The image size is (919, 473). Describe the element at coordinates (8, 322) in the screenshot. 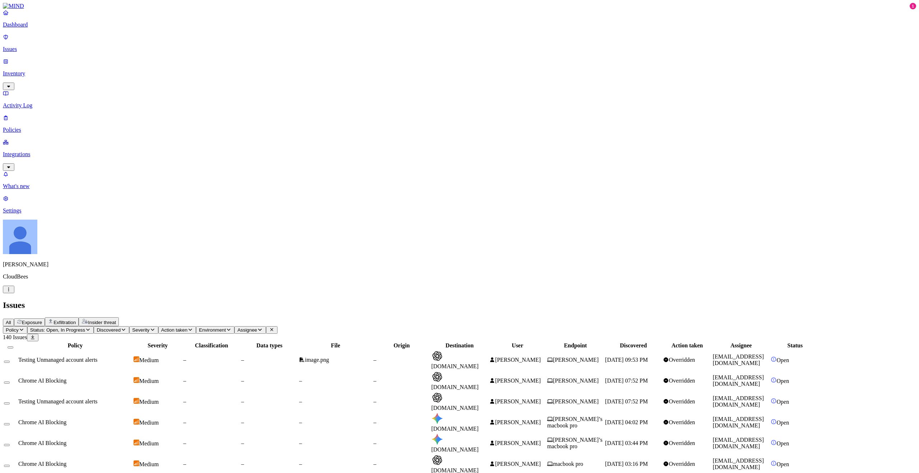

I see `span: All` at that location.